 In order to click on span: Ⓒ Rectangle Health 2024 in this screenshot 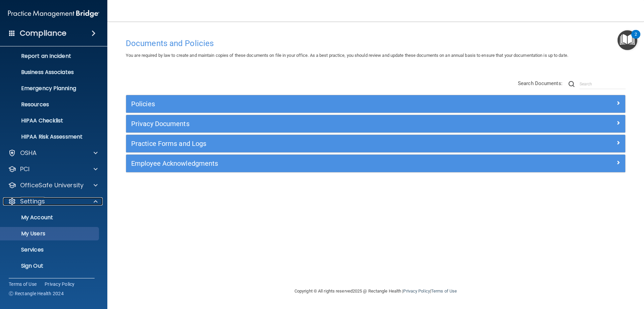, I will do `click(36, 294)`.